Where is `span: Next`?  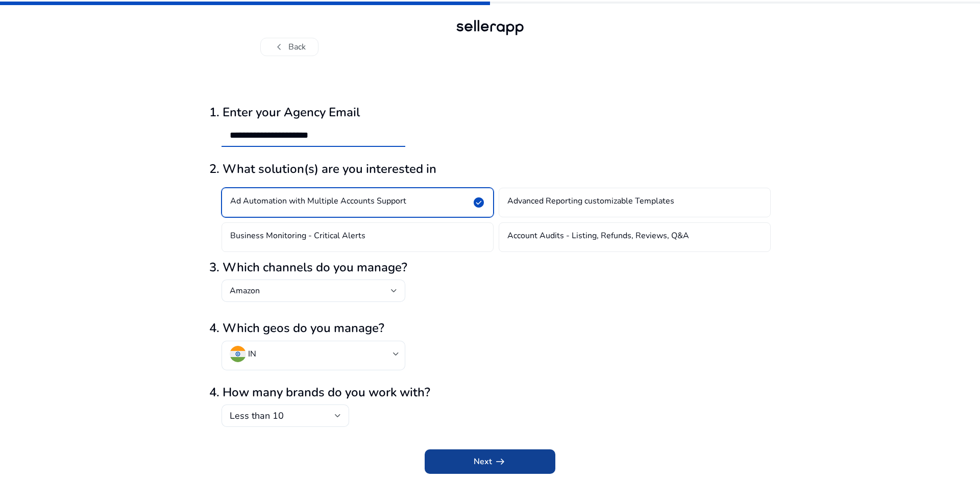
span: Next is located at coordinates (490, 462).